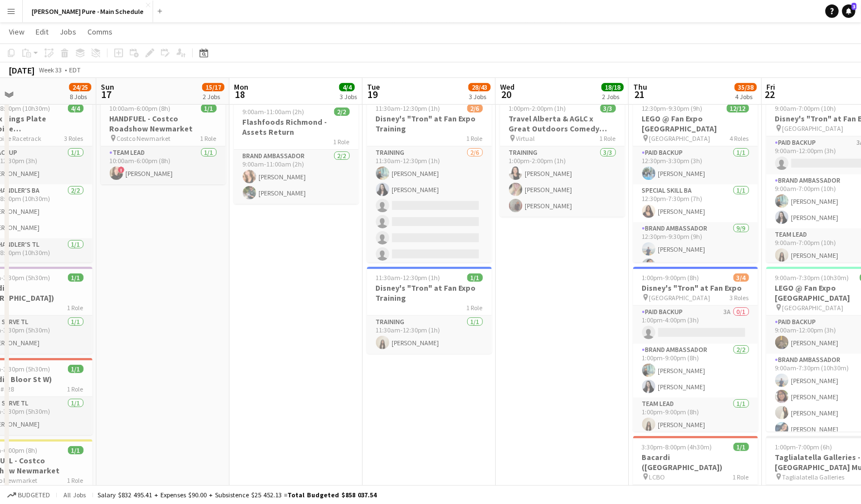 This screenshot has width=861, height=504. What do you see at coordinates (525, 138) in the screenshot?
I see `span: Virtual` at bounding box center [525, 138].